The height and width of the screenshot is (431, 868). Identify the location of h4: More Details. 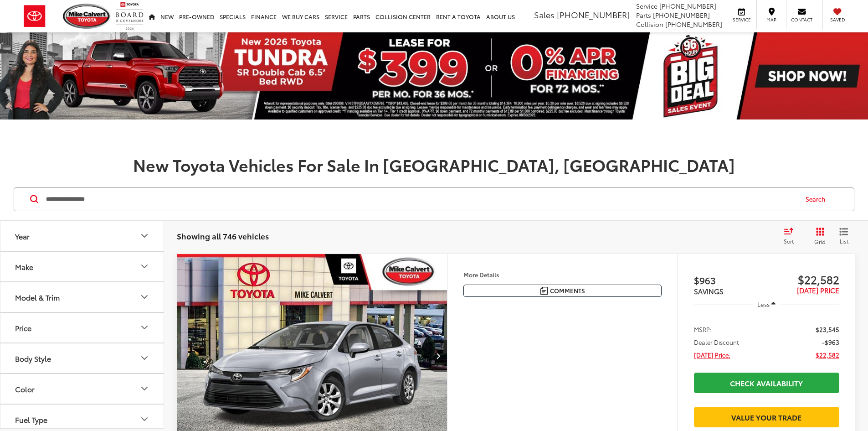
(562, 275).